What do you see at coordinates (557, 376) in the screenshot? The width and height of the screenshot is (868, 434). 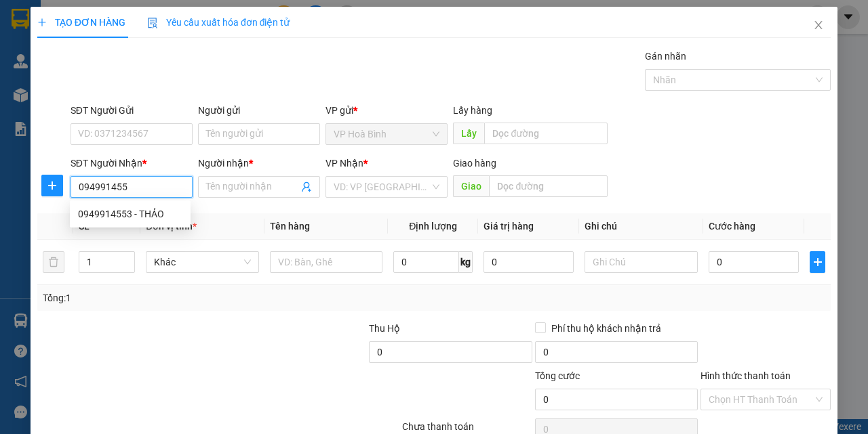 I see `span: Tổng cước` at bounding box center [557, 376].